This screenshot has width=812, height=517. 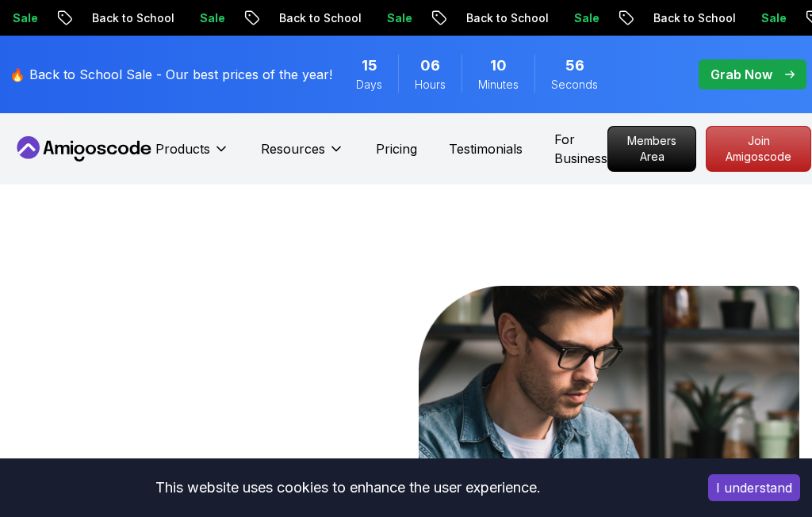 I want to click on p: Testimonials, so click(x=486, y=149).